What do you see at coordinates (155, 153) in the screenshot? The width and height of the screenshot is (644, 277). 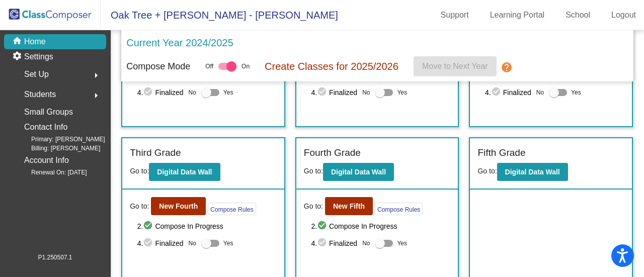 I see `label: Third Grade` at bounding box center [155, 153].